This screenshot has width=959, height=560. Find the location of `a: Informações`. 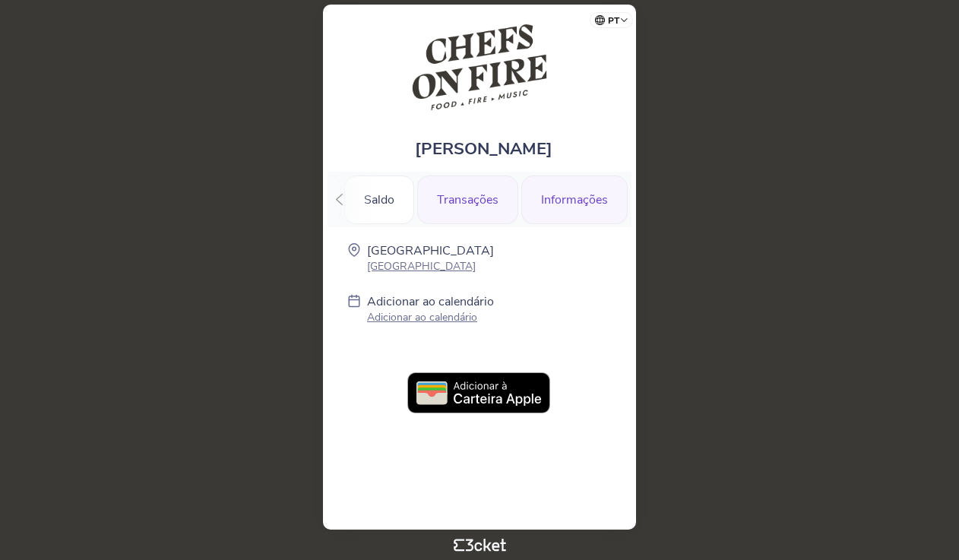

a: Informações is located at coordinates (575, 198).